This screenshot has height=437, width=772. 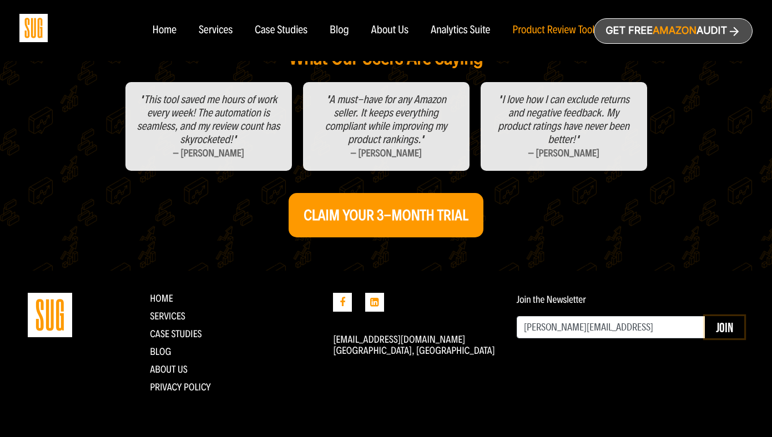 What do you see at coordinates (281, 31) in the screenshot?
I see `a: Case Studies` at bounding box center [281, 31].